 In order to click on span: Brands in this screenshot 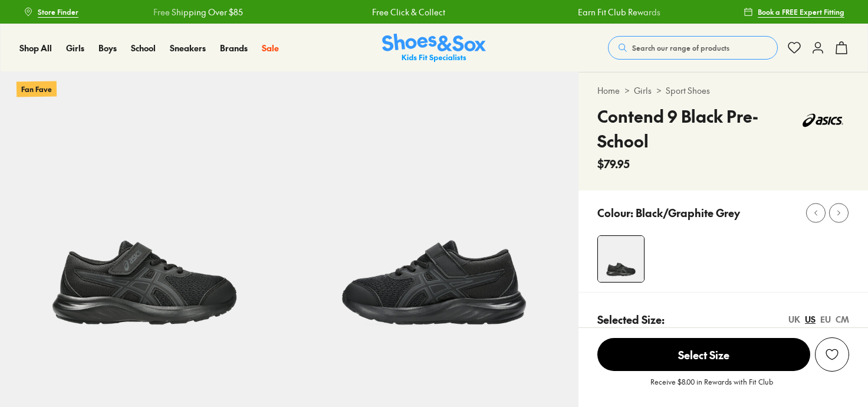, I will do `click(233, 47)`.